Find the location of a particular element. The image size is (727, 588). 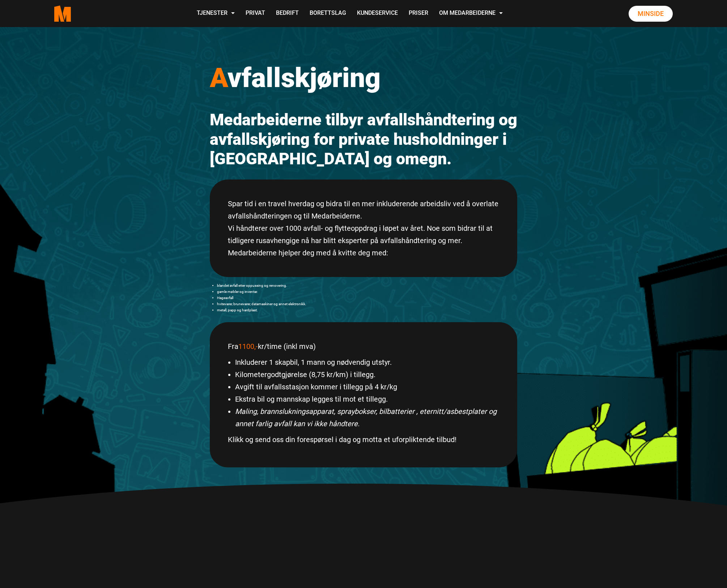

li: blandet avfall etter oppussing og renovering. is located at coordinates (367, 285).